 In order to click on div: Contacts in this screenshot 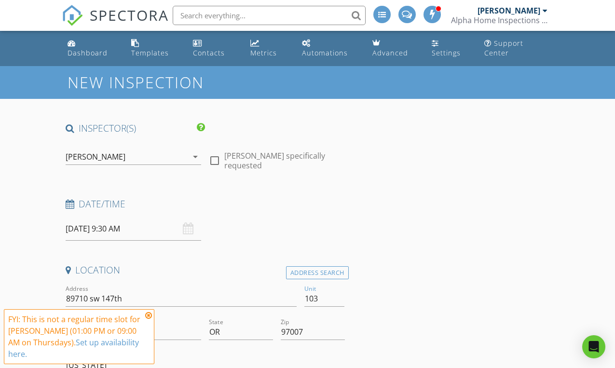, I will do `click(209, 53)`.